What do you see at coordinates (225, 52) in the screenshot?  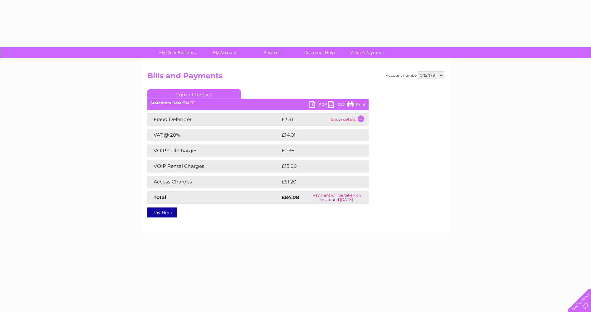 I see `a: My Account` at bounding box center [225, 52].